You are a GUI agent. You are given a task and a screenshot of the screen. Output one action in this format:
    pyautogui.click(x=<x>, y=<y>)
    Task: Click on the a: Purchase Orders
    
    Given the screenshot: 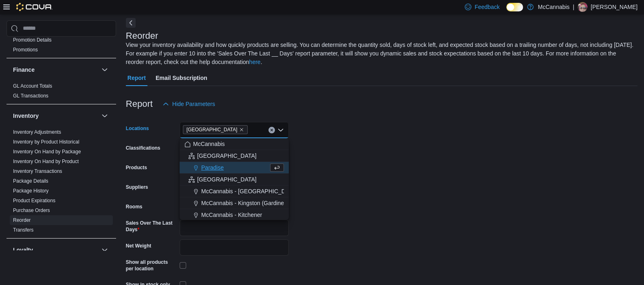 What is the action you would take?
    pyautogui.click(x=31, y=210)
    